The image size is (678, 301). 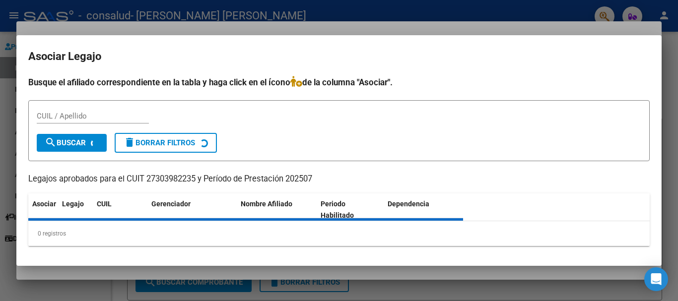 I want to click on datatable-header-cell: CUIL, so click(x=120, y=210).